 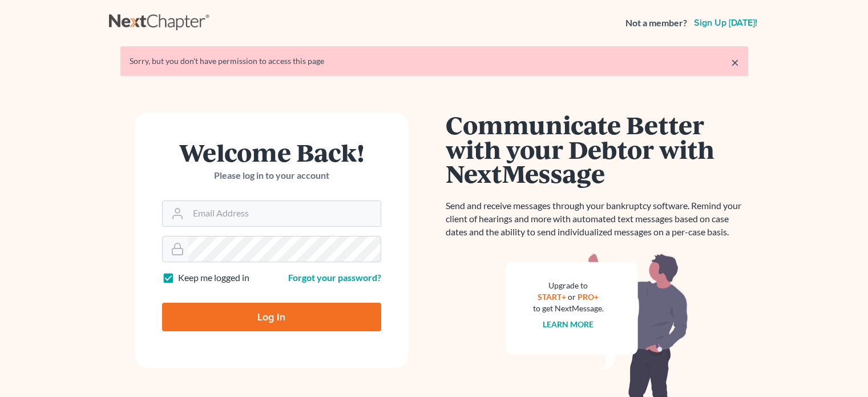 I want to click on p: Send and receive messages through your bankruptcy software. Remind your client of hearings and mo..., so click(x=597, y=219).